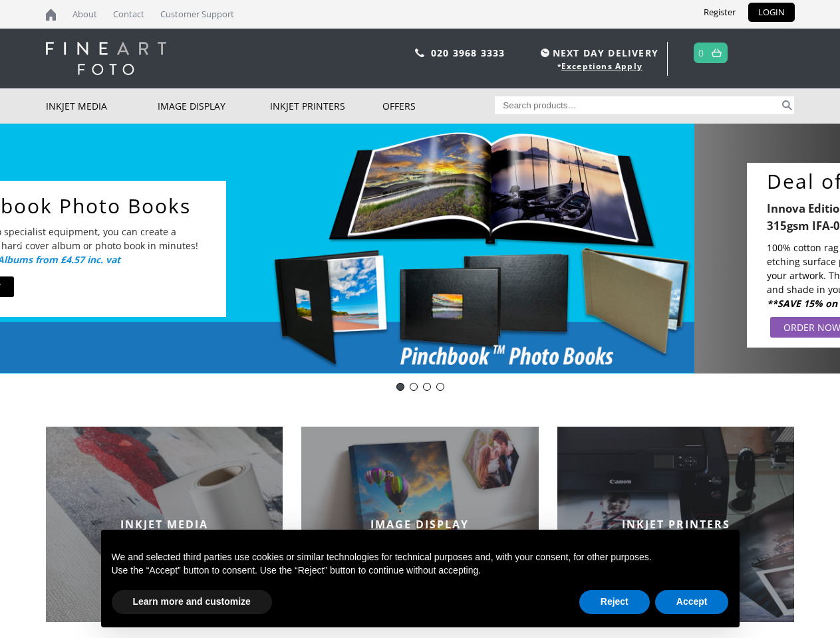 The width and height of the screenshot is (840, 638). I want to click on button: Learn more and customize, so click(192, 603).